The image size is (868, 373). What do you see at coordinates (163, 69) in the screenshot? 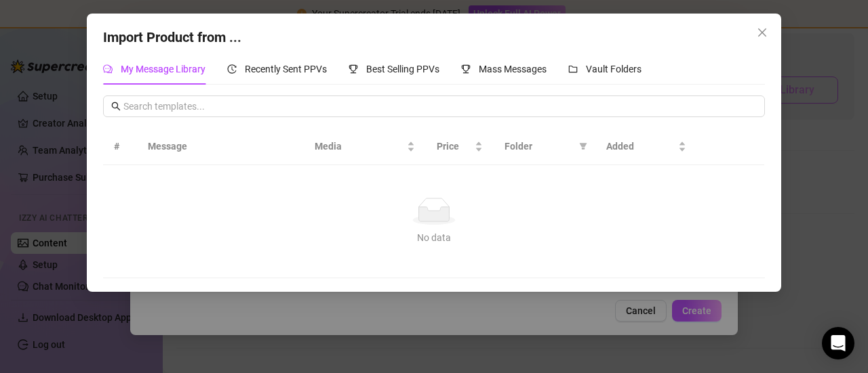
I see `span: My Message Library` at bounding box center [163, 69].